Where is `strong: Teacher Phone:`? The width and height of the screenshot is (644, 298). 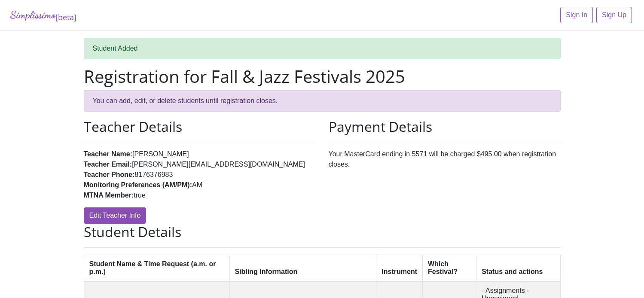
strong: Teacher Phone: is located at coordinates (109, 174).